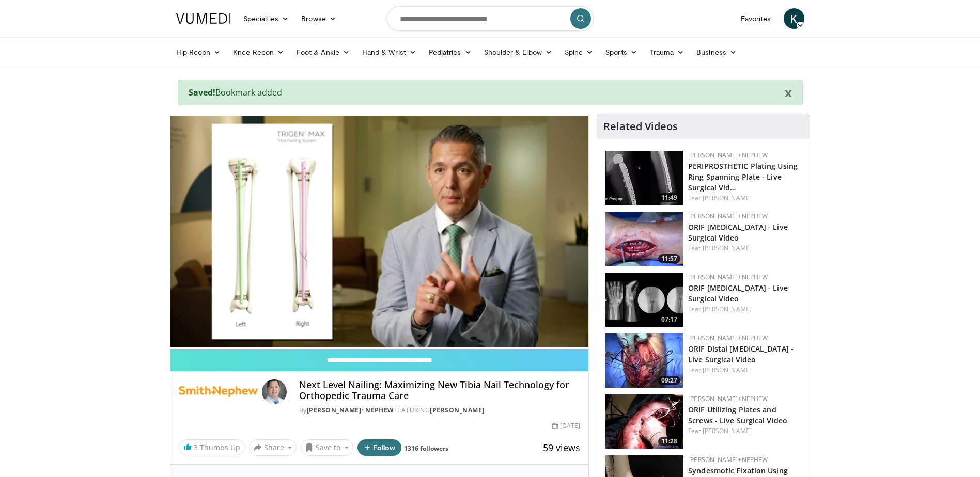  I want to click on a: Sports, so click(621, 53).